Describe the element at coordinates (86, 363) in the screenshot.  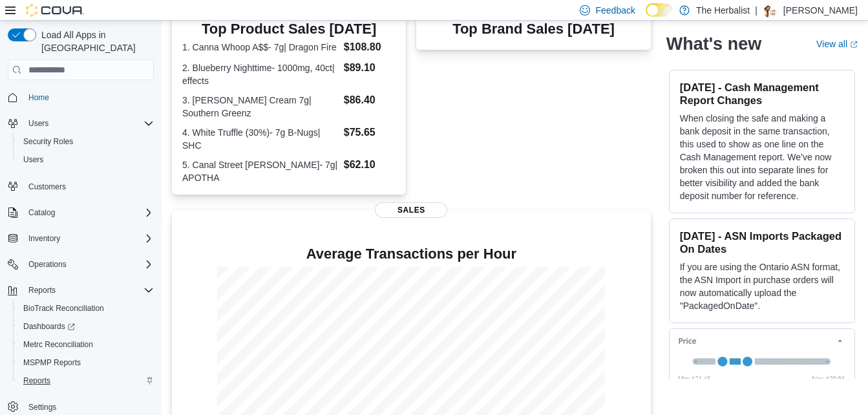
I see `button: MSPMP Reports` at that location.